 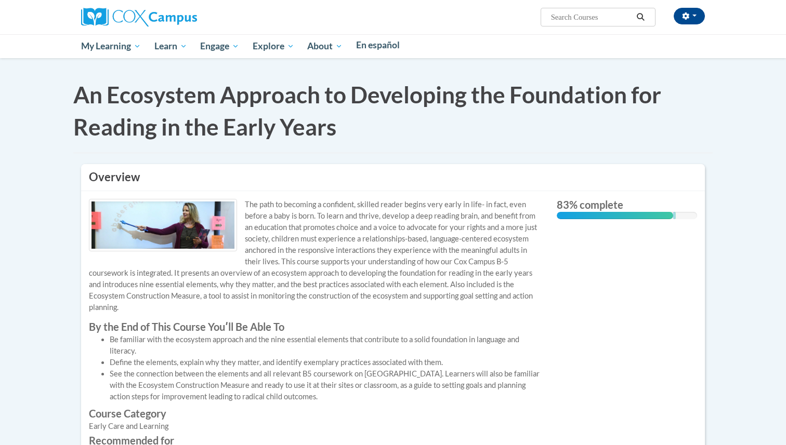 What do you see at coordinates (393, 177) in the screenshot?
I see `h3: Overview` at bounding box center [393, 177].